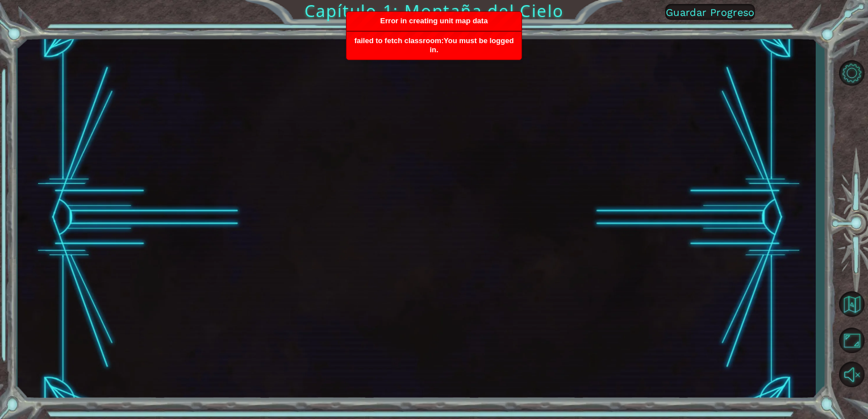 The width and height of the screenshot is (868, 419). I want to click on span: Error in creating unit map data, so click(433, 21).